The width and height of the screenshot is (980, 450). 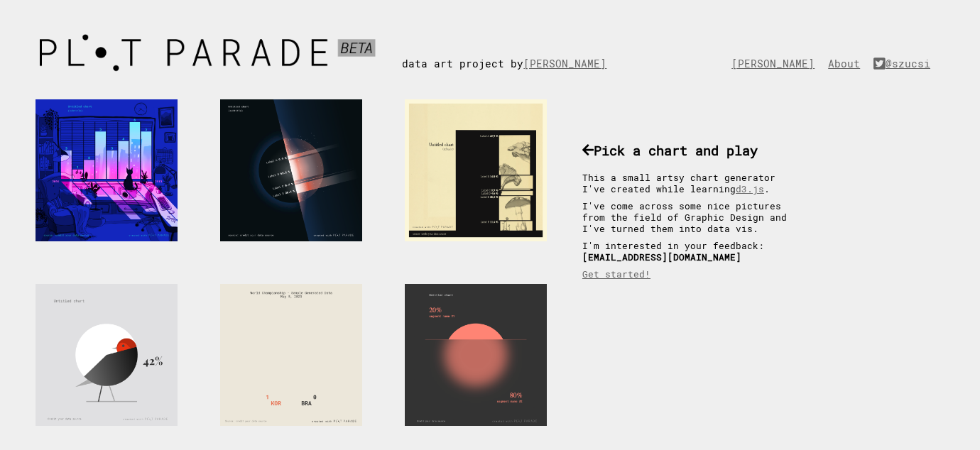 I want to click on a: d3.js, so click(x=750, y=189).